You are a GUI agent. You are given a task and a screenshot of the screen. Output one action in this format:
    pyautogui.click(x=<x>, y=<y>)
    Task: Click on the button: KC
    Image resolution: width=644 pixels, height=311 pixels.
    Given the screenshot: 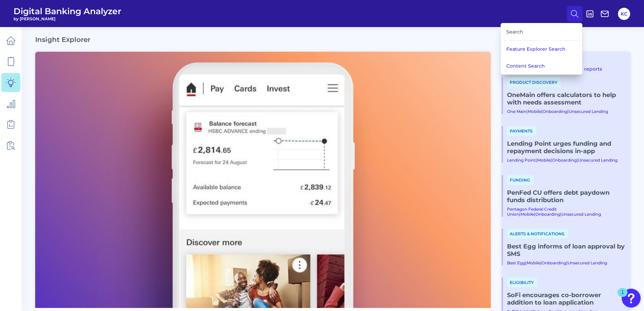 What is the action you would take?
    pyautogui.click(x=624, y=14)
    